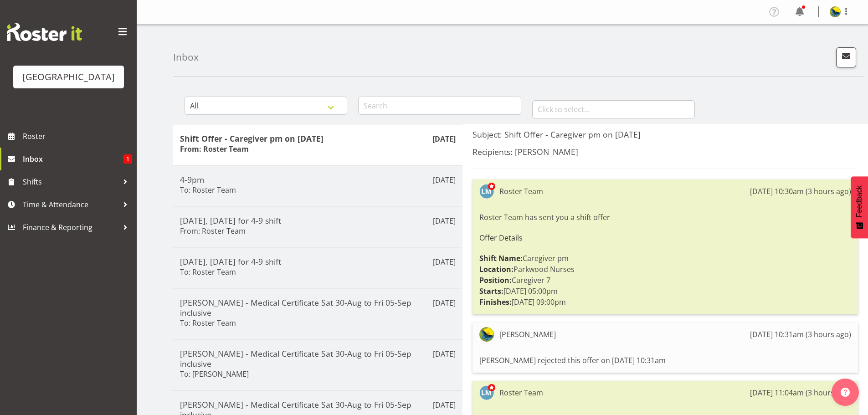 Image resolution: width=868 pixels, height=415 pixels. I want to click on span: Finance & Reporting, so click(70, 227).